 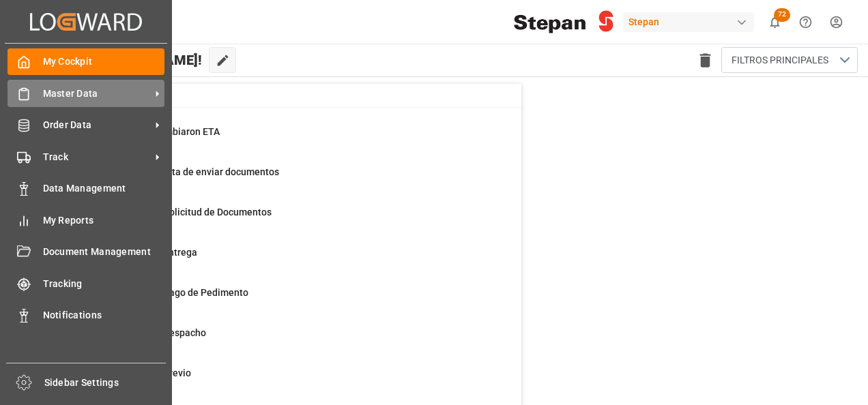 What do you see at coordinates (86, 61) in the screenshot?
I see `a: My Cockpit` at bounding box center [86, 61].